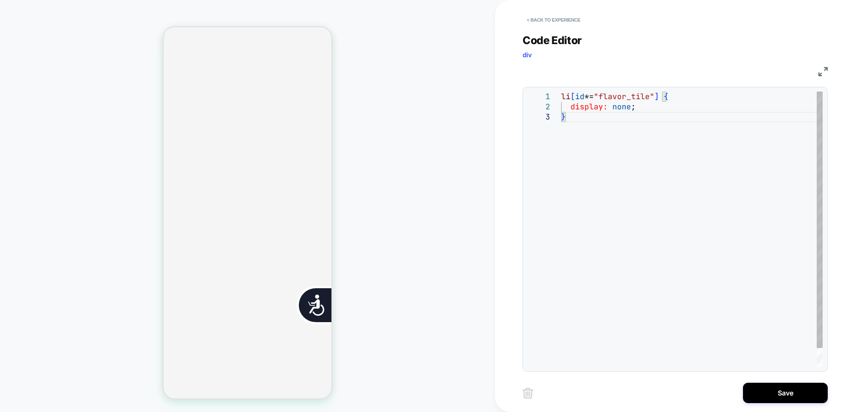 This screenshot has width=868, height=412. I want to click on span: none, so click(622, 107).